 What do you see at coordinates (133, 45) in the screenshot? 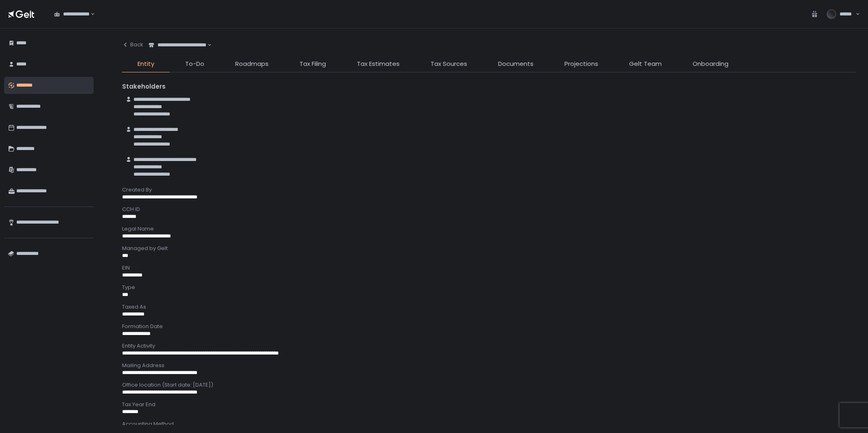
I see `div: Back` at bounding box center [133, 45].